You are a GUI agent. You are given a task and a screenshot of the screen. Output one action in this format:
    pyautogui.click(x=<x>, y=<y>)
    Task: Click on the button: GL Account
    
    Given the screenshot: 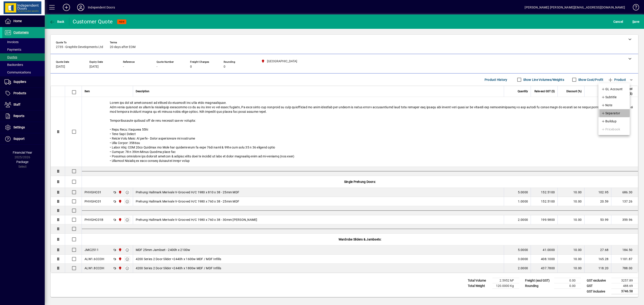 What is the action you would take?
    pyautogui.click(x=614, y=89)
    